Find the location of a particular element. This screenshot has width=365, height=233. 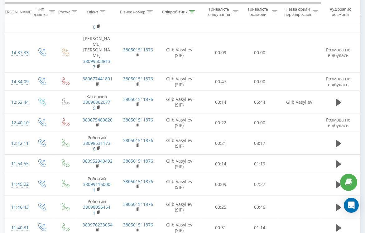

div: Тривалість очікування is located at coordinates (219, 12).